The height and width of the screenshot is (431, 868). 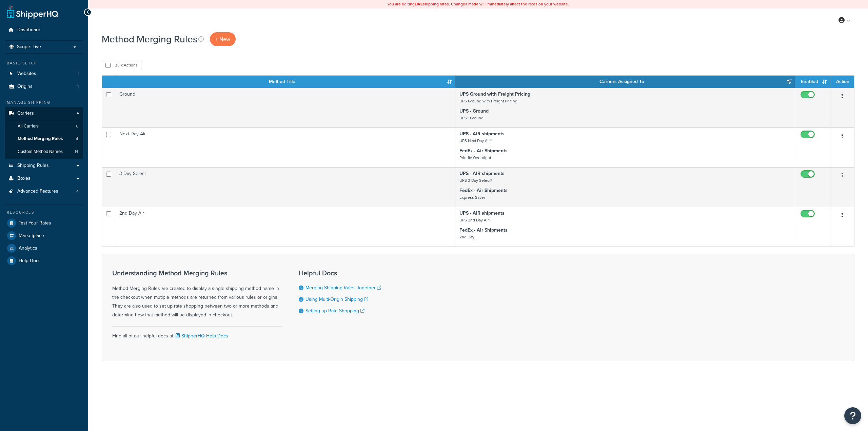 What do you see at coordinates (471, 118) in the screenshot?
I see `small: UPS® Ground` at bounding box center [471, 118].